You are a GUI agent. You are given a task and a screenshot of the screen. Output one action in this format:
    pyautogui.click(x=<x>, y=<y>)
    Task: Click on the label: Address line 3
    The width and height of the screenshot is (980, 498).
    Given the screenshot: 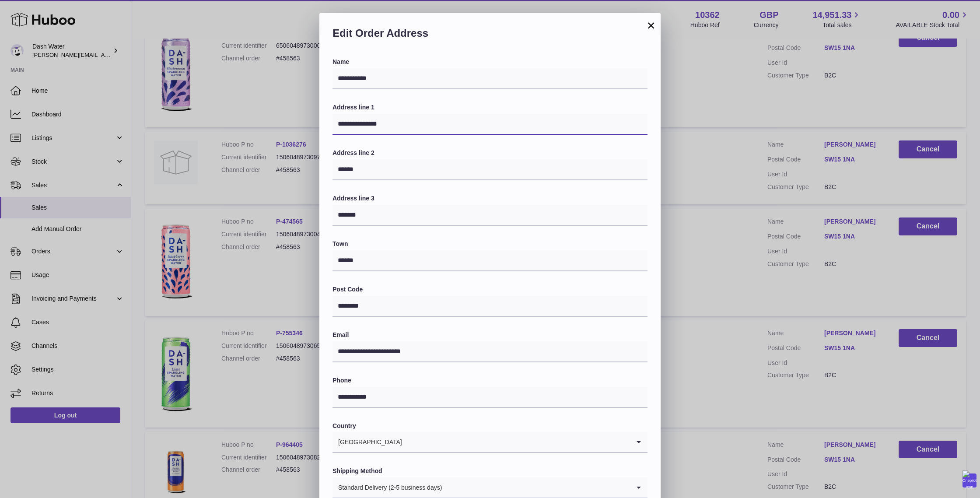 What is the action you would take?
    pyautogui.click(x=490, y=198)
    